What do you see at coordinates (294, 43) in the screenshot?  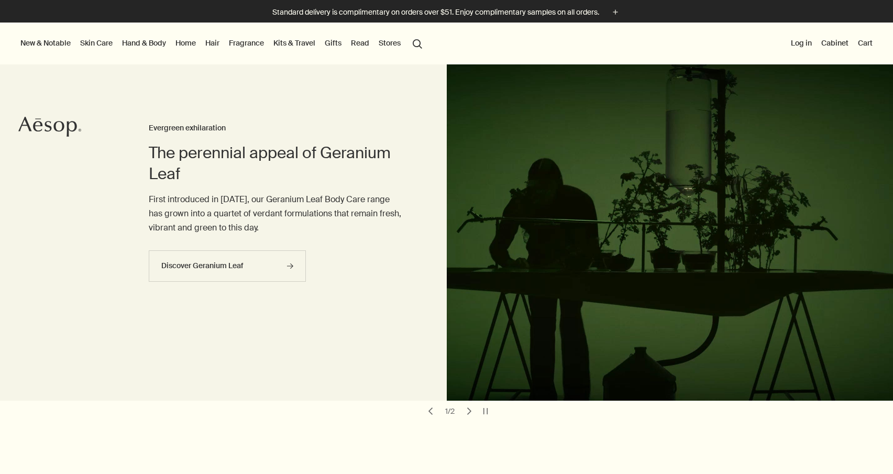 I see `a: Kits & Travel` at bounding box center [294, 43].